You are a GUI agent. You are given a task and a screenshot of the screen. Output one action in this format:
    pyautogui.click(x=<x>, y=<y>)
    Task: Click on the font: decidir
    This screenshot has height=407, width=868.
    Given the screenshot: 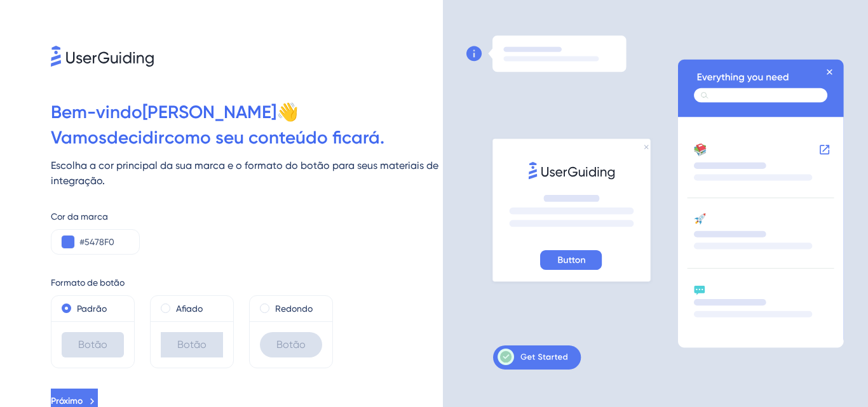 What is the action you would take?
    pyautogui.click(x=135, y=137)
    